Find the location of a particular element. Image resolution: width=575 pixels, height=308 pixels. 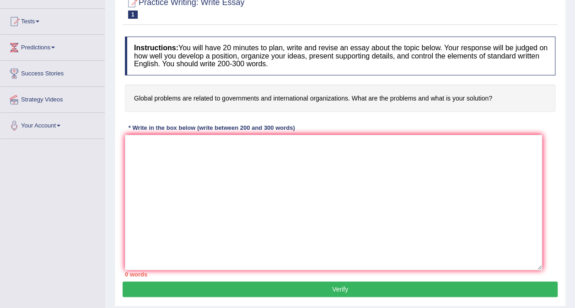

a: Success Stories is located at coordinates (53, 72).